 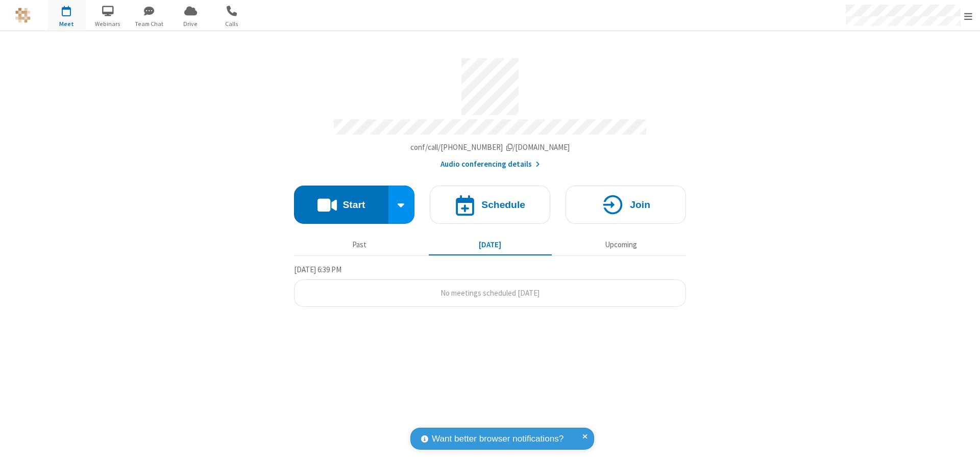 What do you see at coordinates (354, 205) in the screenshot?
I see `h4: Start` at bounding box center [354, 205].